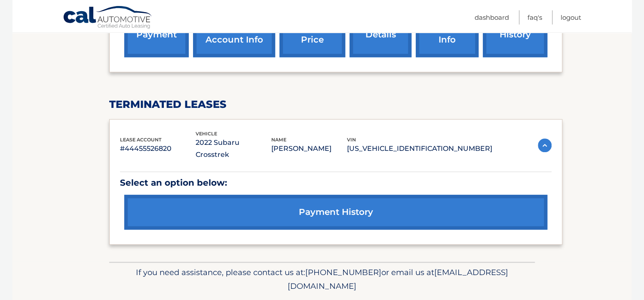  Describe the element at coordinates (335, 104) in the screenshot. I see `h2: terminated leases` at that location.